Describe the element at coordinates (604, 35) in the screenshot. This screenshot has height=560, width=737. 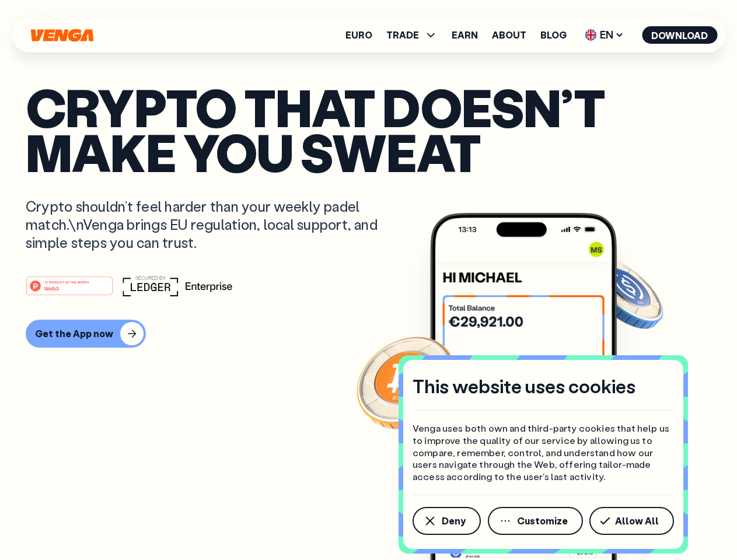
I see `span: EN` at that location.